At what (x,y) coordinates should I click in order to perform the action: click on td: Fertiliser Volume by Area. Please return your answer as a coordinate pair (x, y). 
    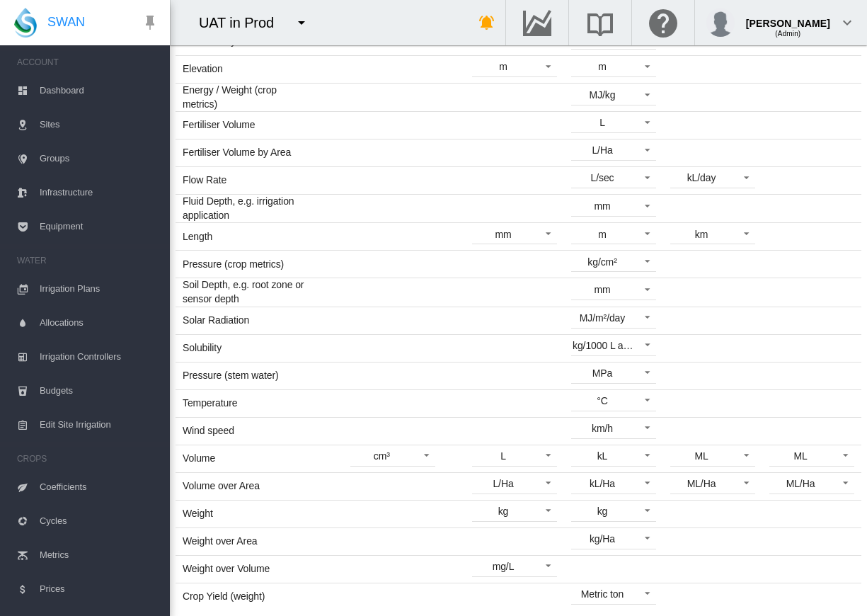
    Looking at the image, I should click on (249, 152).